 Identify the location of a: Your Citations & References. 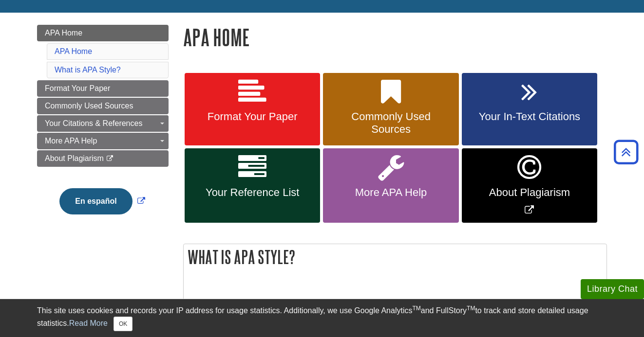
(103, 123).